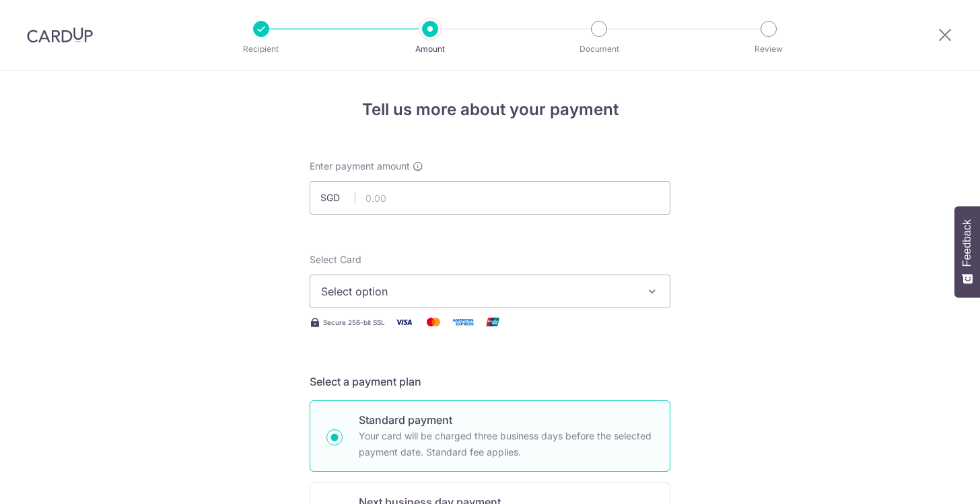 The image size is (980, 504). What do you see at coordinates (354, 323) in the screenshot?
I see `span: Secure 256-bit SSL` at bounding box center [354, 323].